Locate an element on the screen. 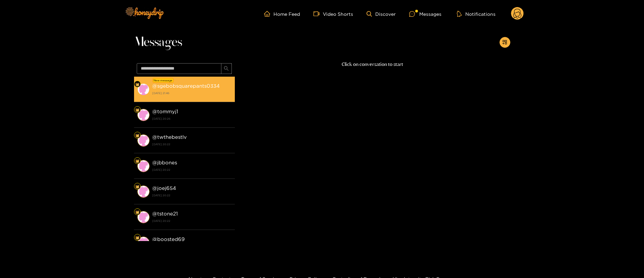  span: appstore-add is located at coordinates (505, 42).